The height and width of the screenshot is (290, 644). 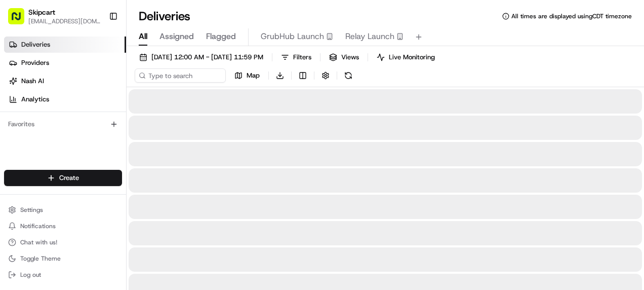 What do you see at coordinates (65, 99) in the screenshot?
I see `a: Analytics` at bounding box center [65, 99].